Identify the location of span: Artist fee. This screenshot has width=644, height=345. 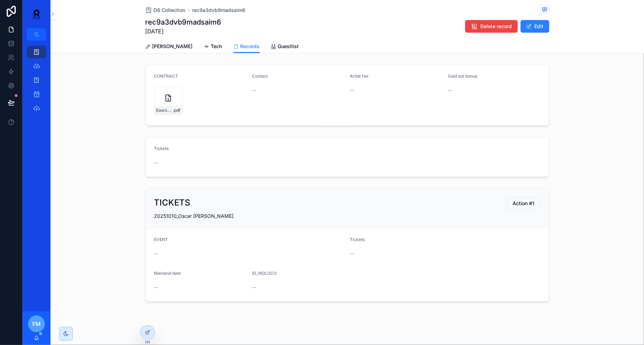
(359, 76).